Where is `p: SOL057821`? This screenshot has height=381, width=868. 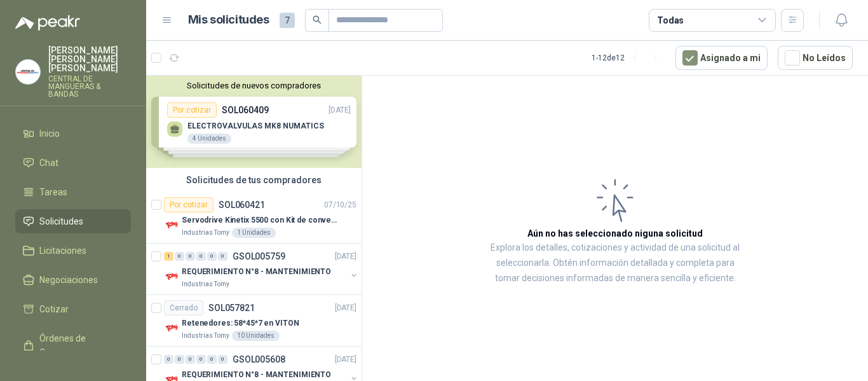 p: SOL057821 is located at coordinates (231, 308).